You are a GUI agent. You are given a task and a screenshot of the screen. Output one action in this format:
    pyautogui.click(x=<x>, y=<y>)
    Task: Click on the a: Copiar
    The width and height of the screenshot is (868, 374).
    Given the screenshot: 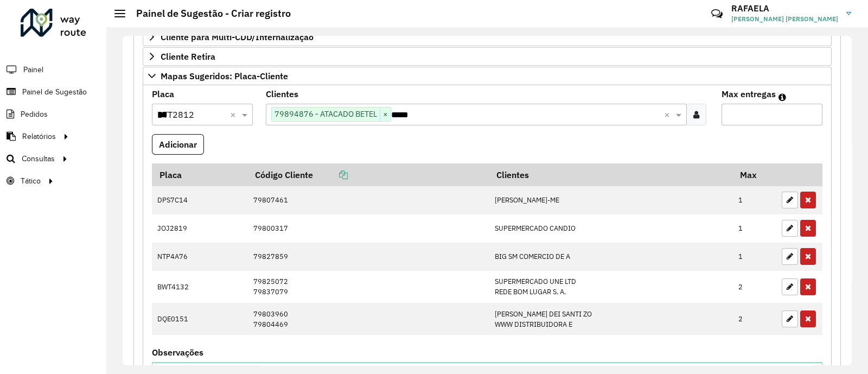 What is the action you would take?
    pyautogui.click(x=331, y=175)
    